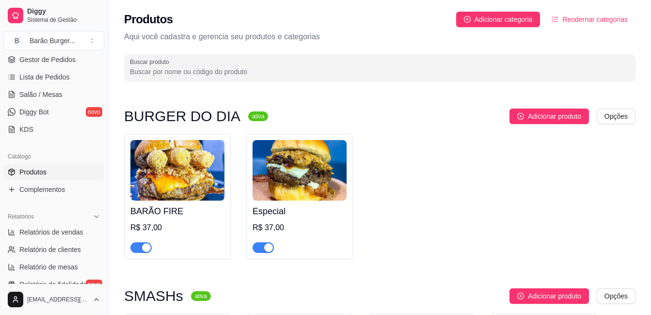 This screenshot has width=651, height=315. Describe the element at coordinates (34, 112) in the screenshot. I see `span: Diggy Bot` at that location.